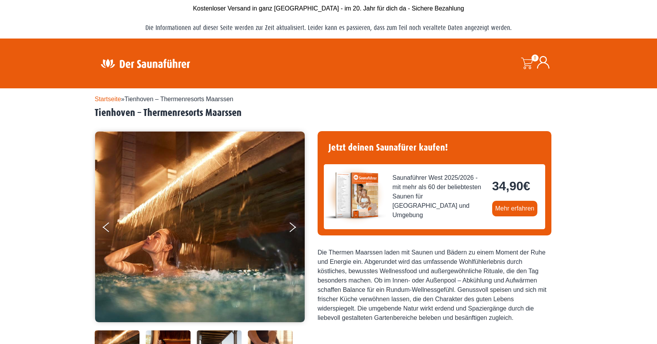  Describe the element at coordinates (535, 58) in the screenshot. I see `span: 0` at that location.